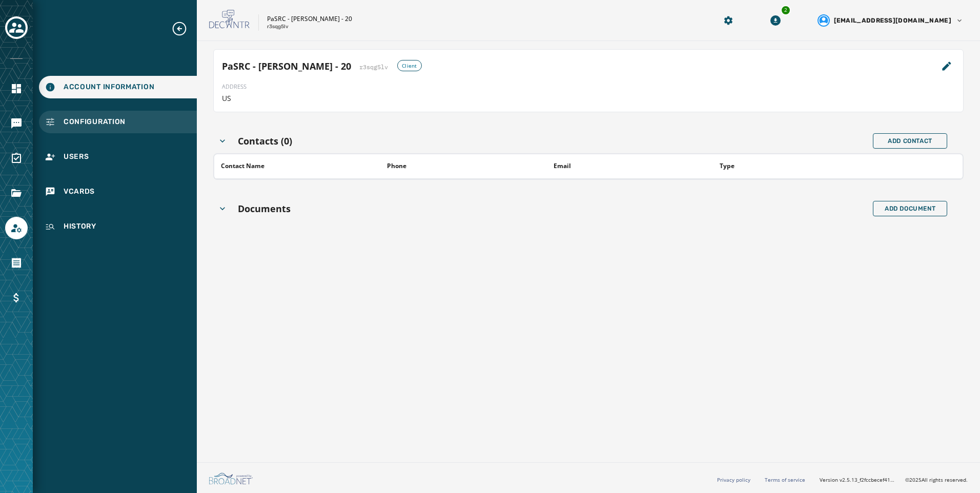  What do you see at coordinates (868, 480) in the screenshot?
I see `span: v2.5.13_f2fccbecef41a56588405520c543f5f958952a99` at bounding box center [868, 480].